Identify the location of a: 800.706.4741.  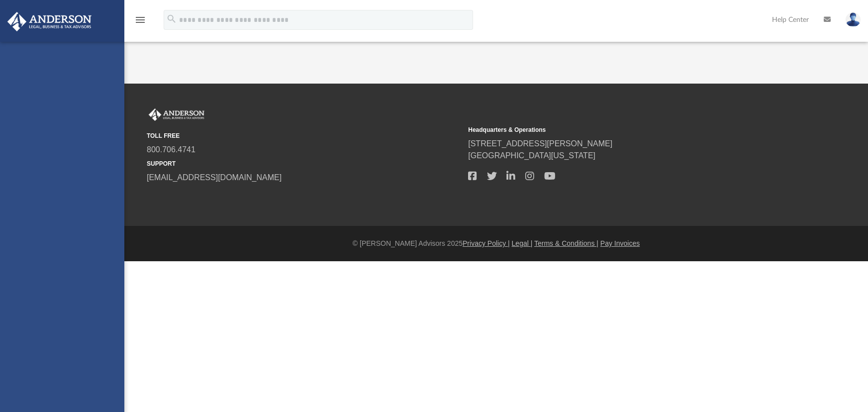
(171, 150).